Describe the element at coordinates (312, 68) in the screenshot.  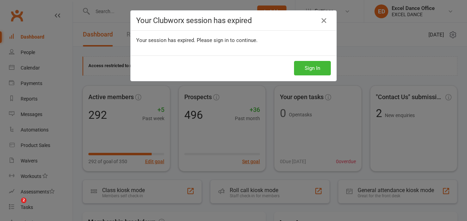
I see `button: Sign In` at that location.